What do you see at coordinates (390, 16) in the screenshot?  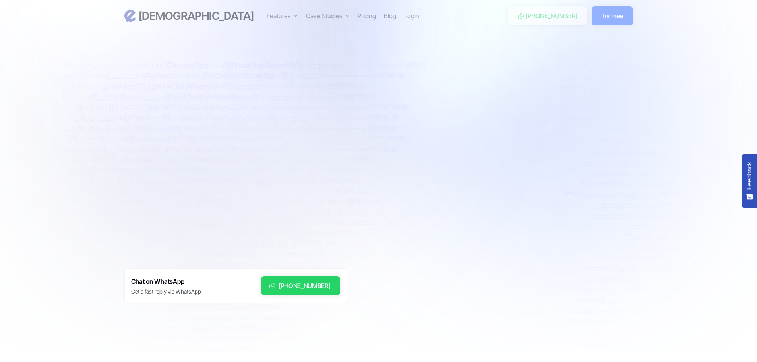 I see `a: Blog` at bounding box center [390, 16].